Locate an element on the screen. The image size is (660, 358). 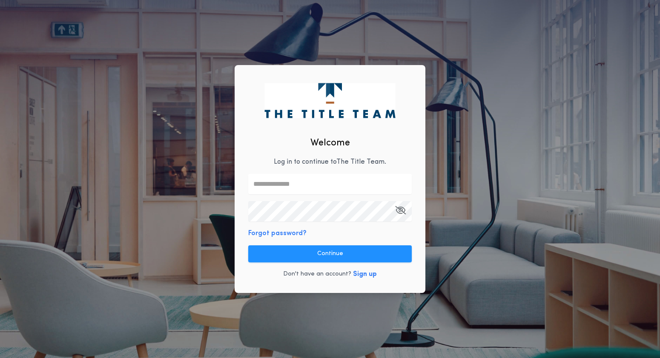
p: Don't have an account? is located at coordinates (317, 274).